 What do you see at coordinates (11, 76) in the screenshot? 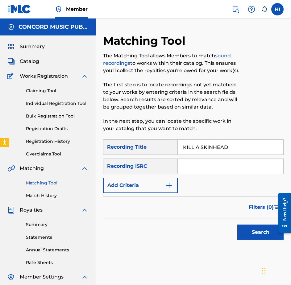
I see `img: Works Registration` at bounding box center [11, 76].